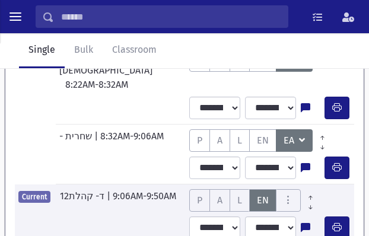 This screenshot has height=236, width=369. Describe the element at coordinates (97, 85) in the screenshot. I see `span: 8:22AM-8:32AM` at that location.